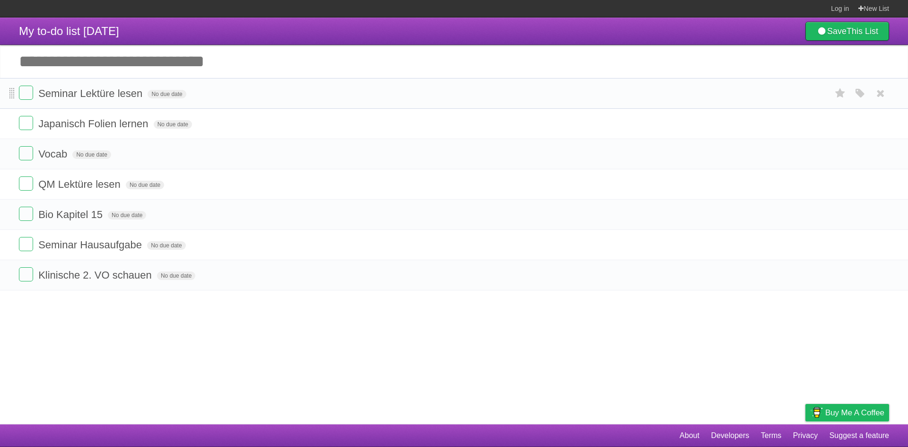  Describe the element at coordinates (96, 275) in the screenshot. I see `span: Klinische 2. VO schauen` at that location.